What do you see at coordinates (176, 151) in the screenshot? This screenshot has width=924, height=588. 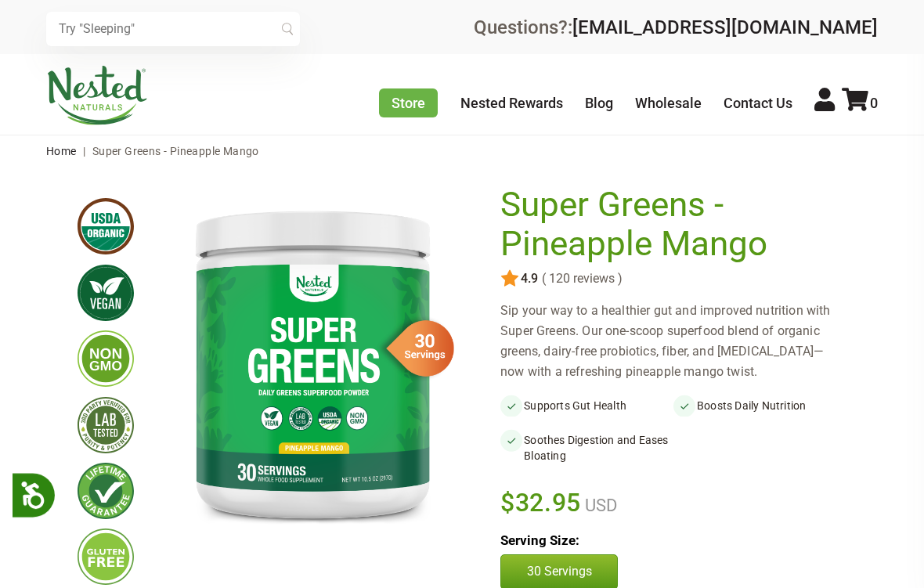 I see `span: Super Greens - Pineapple Mango` at bounding box center [176, 151].